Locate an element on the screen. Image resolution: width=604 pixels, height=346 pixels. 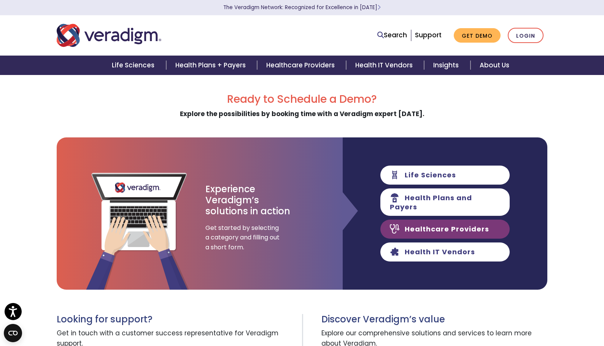
a: Healthcare Providers is located at coordinates (302, 65).